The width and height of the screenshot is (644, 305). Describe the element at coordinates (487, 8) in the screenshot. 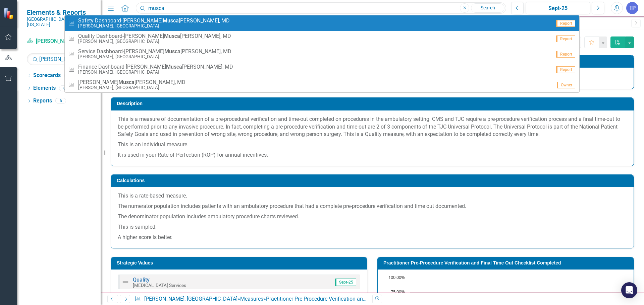

I see `a: Search` at that location.